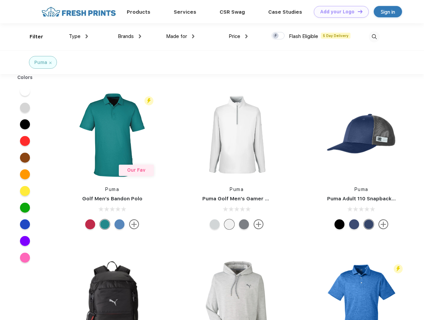 This screenshot has width=424, height=320. I want to click on span: Brands, so click(126, 36).